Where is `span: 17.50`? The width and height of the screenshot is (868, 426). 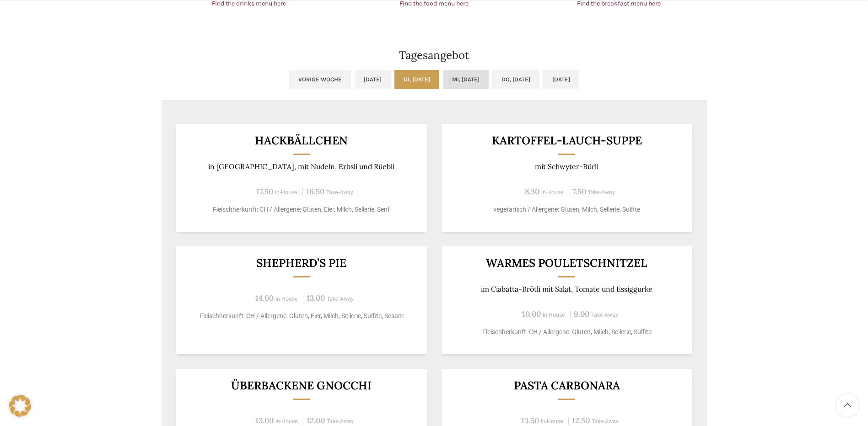 span: 17.50 is located at coordinates (264, 191).